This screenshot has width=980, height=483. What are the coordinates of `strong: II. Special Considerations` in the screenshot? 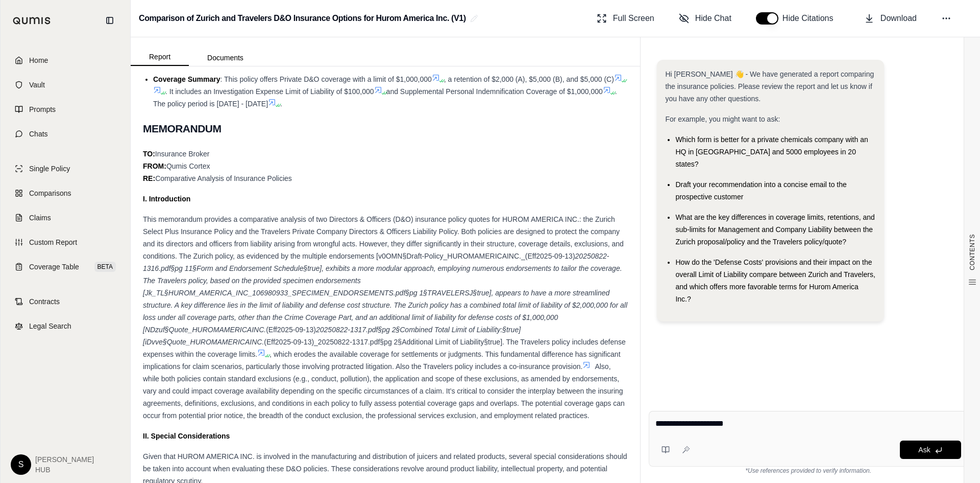 It's located at (187, 436).